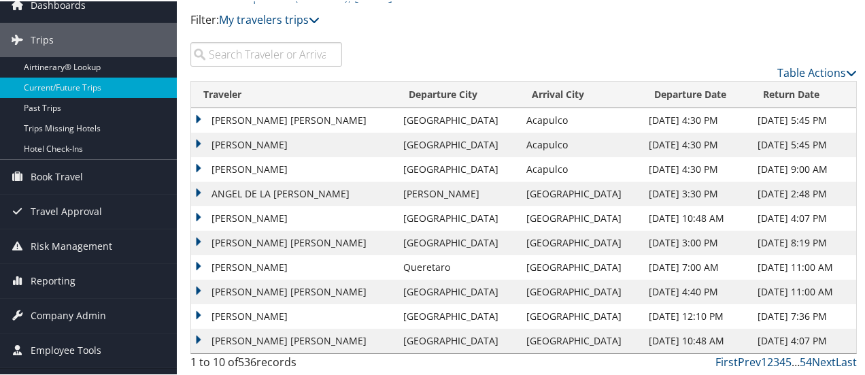 The image size is (865, 375). What do you see at coordinates (782, 361) in the screenshot?
I see `a: 4` at bounding box center [782, 361].